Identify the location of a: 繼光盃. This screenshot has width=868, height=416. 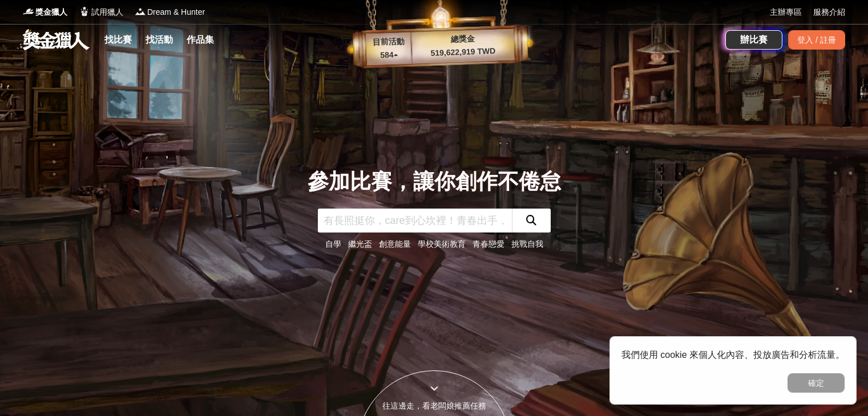
(360, 244).